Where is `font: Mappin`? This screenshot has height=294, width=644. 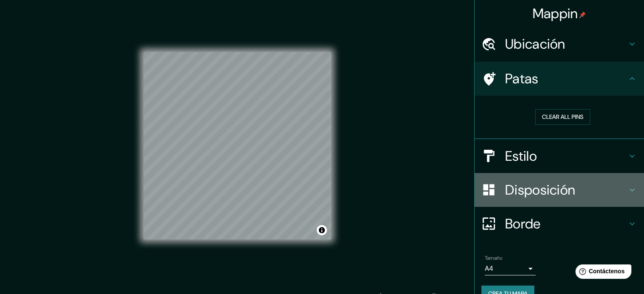
font: Mappin is located at coordinates (555, 14).